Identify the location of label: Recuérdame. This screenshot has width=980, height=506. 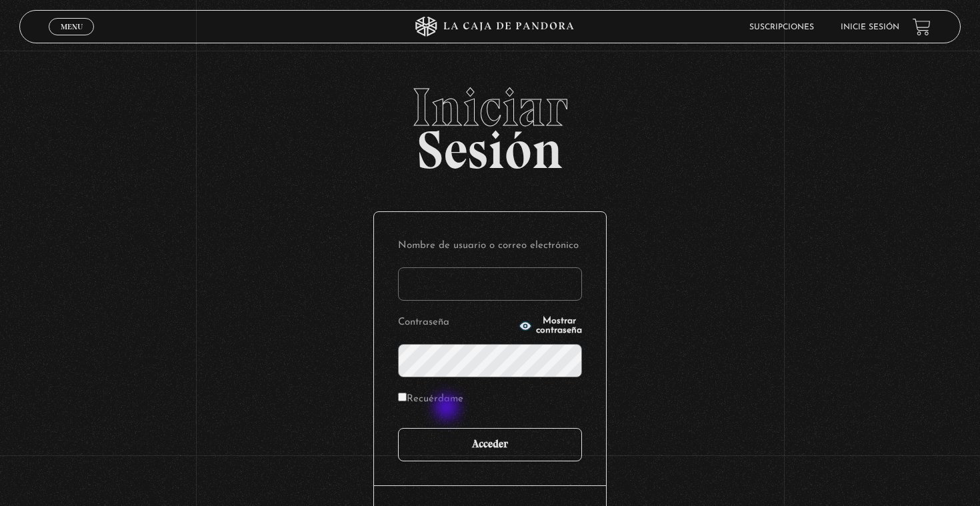
(431, 399).